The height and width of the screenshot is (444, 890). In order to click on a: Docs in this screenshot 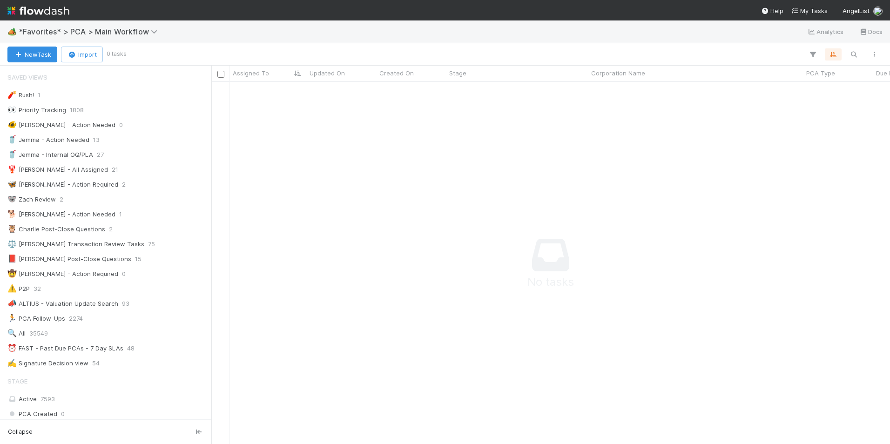, I will do `click(870, 32)`.